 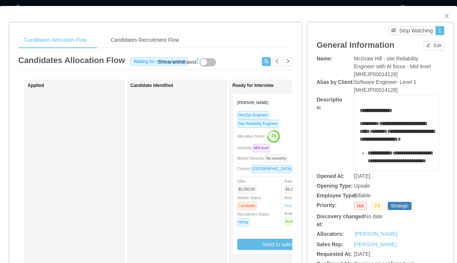 I want to click on b: Sales Rep:, so click(x=330, y=244).